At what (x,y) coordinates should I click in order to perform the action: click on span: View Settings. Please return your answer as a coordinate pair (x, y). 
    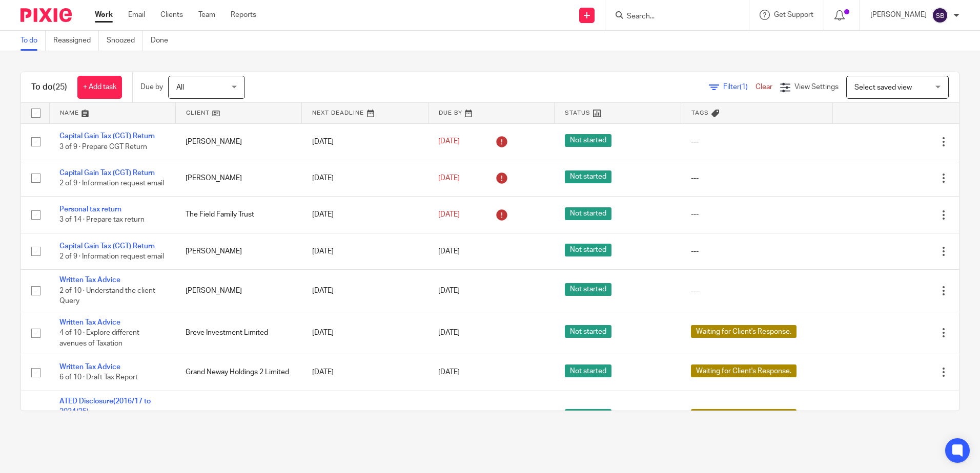
    Looking at the image, I should click on (817, 87).